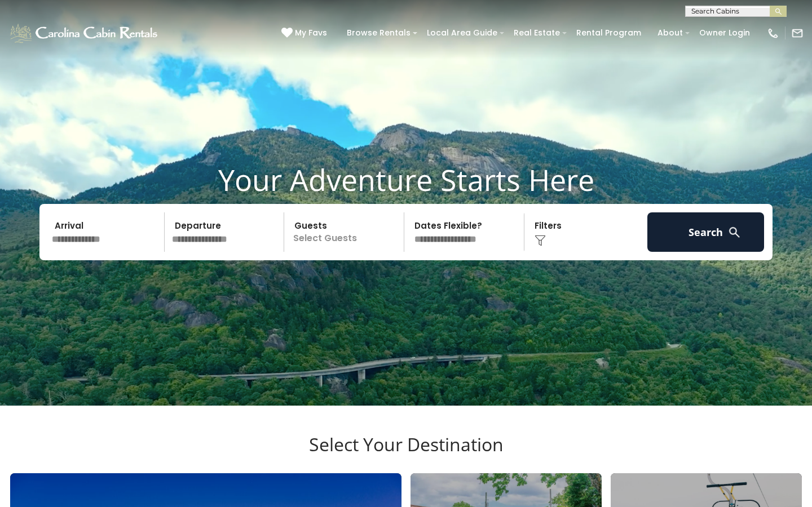 This screenshot has height=507, width=812. What do you see at coordinates (406, 180) in the screenshot?
I see `h1: Your Adventure Starts Here` at bounding box center [406, 180].